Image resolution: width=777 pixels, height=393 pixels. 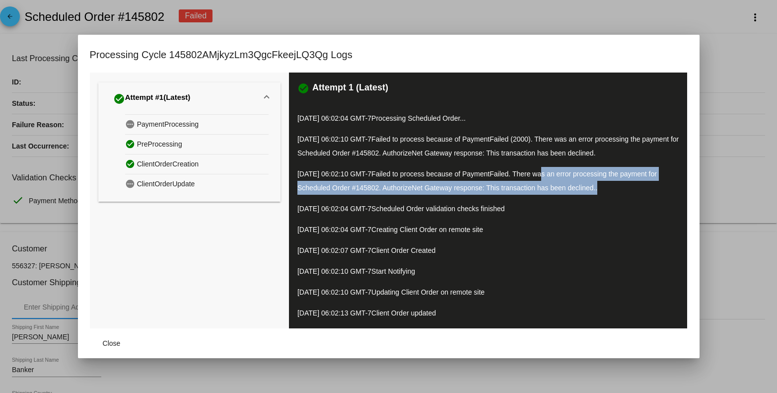 I want to click on span: (Latest), so click(x=177, y=99).